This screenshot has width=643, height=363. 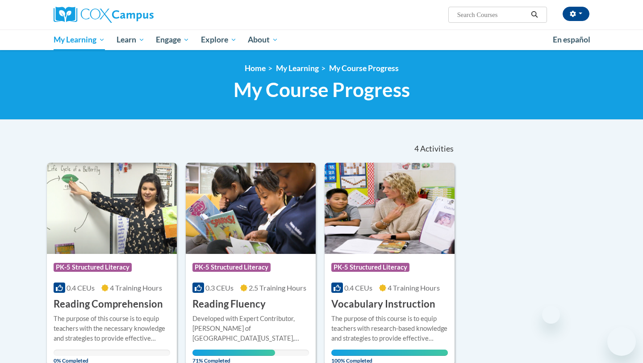 What do you see at coordinates (364, 68) in the screenshot?
I see `a: My Course Progress` at bounding box center [364, 68].